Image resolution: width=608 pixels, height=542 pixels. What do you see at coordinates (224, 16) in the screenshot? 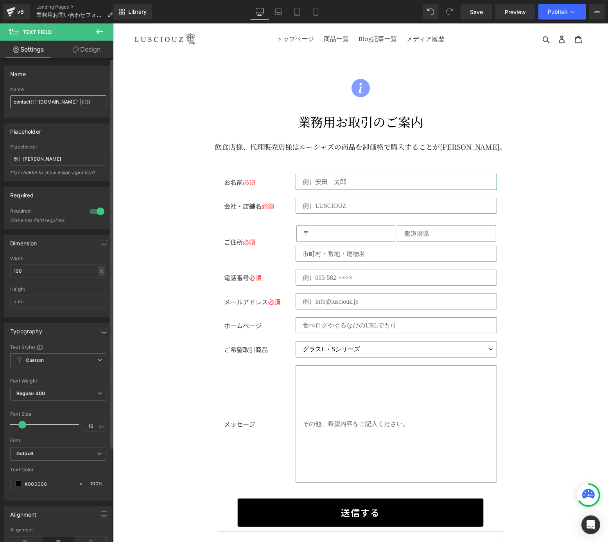
I see `span: 商品一覧` at bounding box center [224, 16].